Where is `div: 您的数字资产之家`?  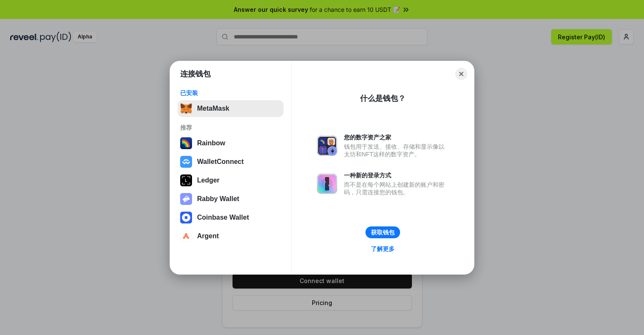
div: 您的数字资产之家 is located at coordinates (396, 138).